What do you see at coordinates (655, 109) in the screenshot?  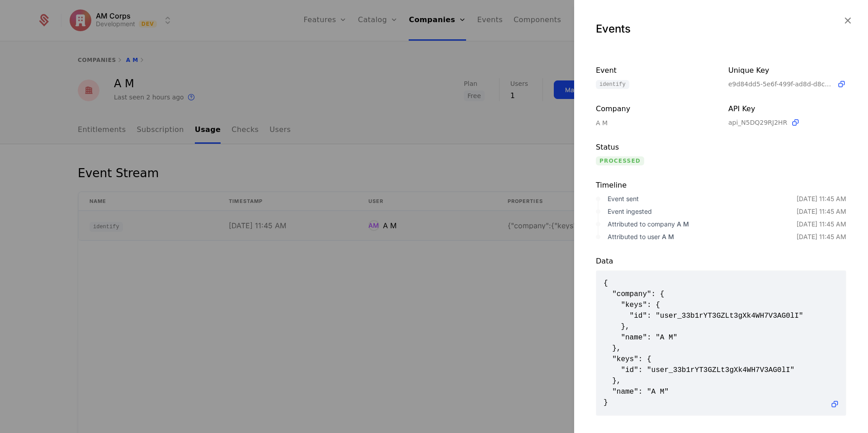 I see `div: Company` at bounding box center [655, 109].